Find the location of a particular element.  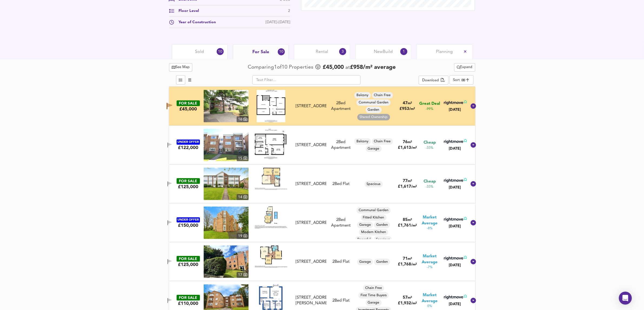

svg: Show Details is located at coordinates (473, 106).